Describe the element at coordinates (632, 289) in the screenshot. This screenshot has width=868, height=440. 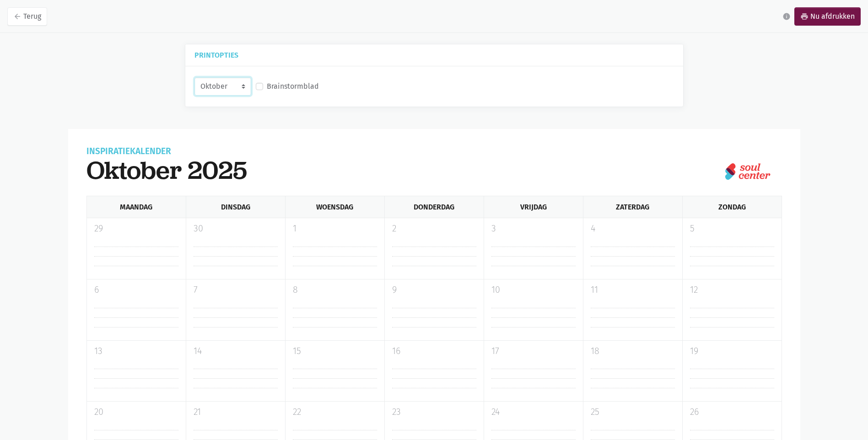
I see `p: 11` at that location.